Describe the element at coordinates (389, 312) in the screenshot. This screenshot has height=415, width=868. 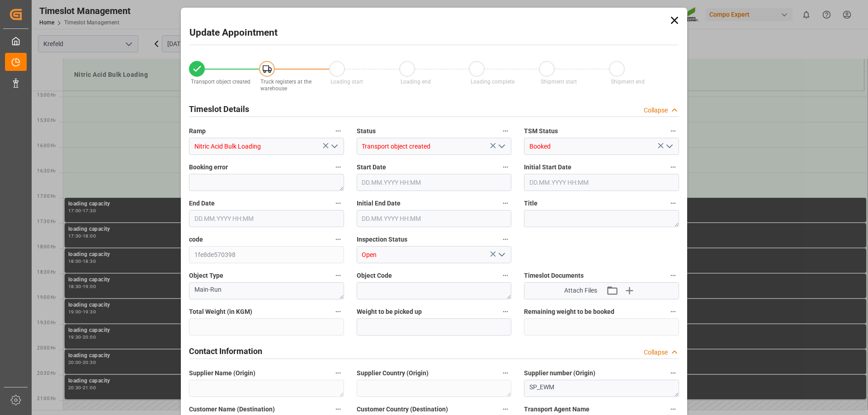
I see `span: Weight to be picked up` at that location.